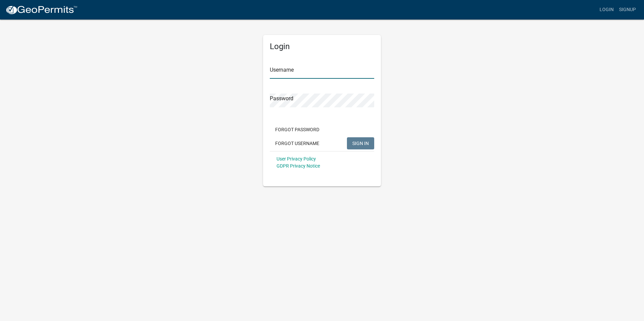  Describe the element at coordinates (298, 166) in the screenshot. I see `a: GDPR Privacy Notice` at that location.